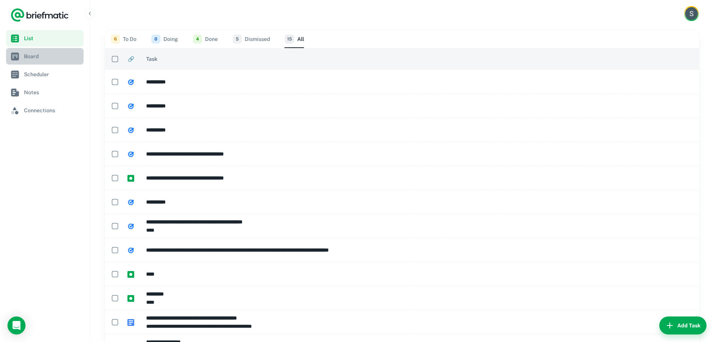  What do you see at coordinates (52, 74) in the screenshot?
I see `span: Scheduler` at bounding box center [52, 74].